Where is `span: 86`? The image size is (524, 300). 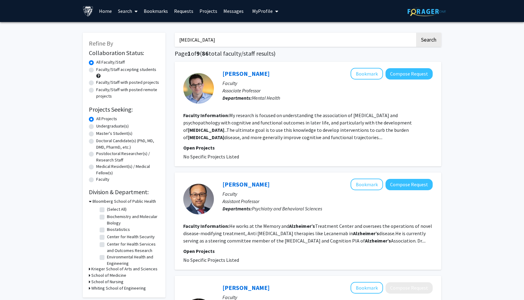 span: 86 is located at coordinates (205, 53).